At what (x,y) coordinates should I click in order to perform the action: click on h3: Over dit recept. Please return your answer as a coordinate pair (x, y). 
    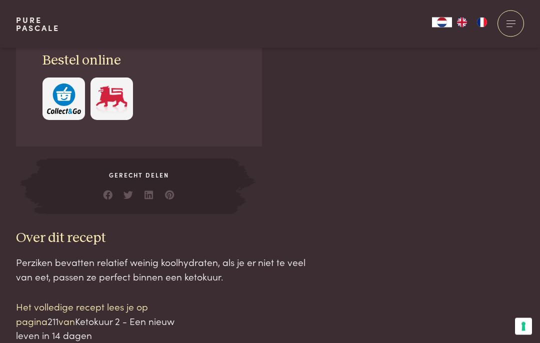
    Looking at the image, I should click on (161, 239).